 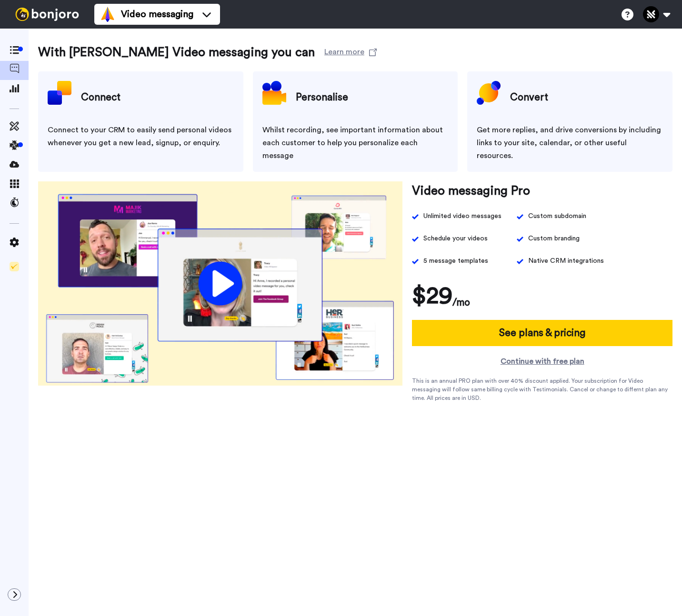 What do you see at coordinates (461, 303) in the screenshot?
I see `h4: /mo` at bounding box center [461, 303].